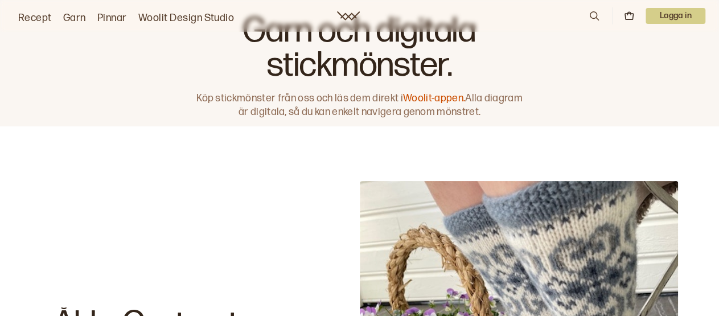  What do you see at coordinates (434, 98) in the screenshot?
I see `a: Woolit-appen.` at bounding box center [434, 98].